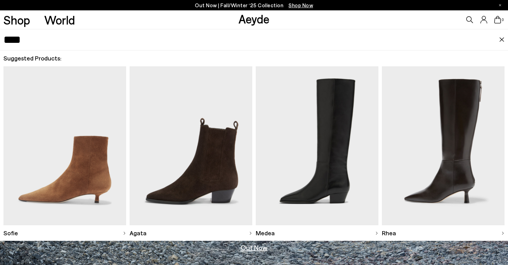 Image resolution: width=508 pixels, height=265 pixels. Describe the element at coordinates (388, 233) in the screenshot. I see `span: Rhea` at that location.